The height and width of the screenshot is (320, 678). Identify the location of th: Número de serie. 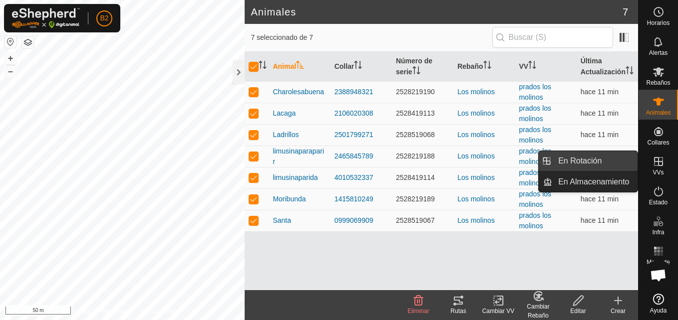
(422, 67).